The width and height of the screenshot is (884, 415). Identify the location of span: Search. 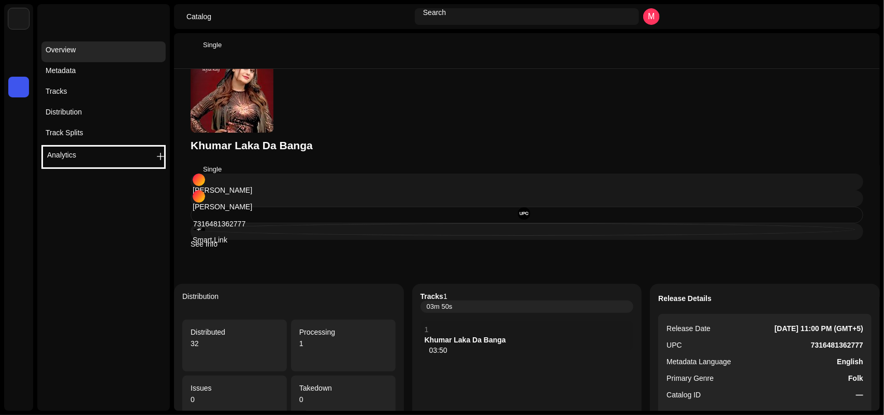
(434, 12).